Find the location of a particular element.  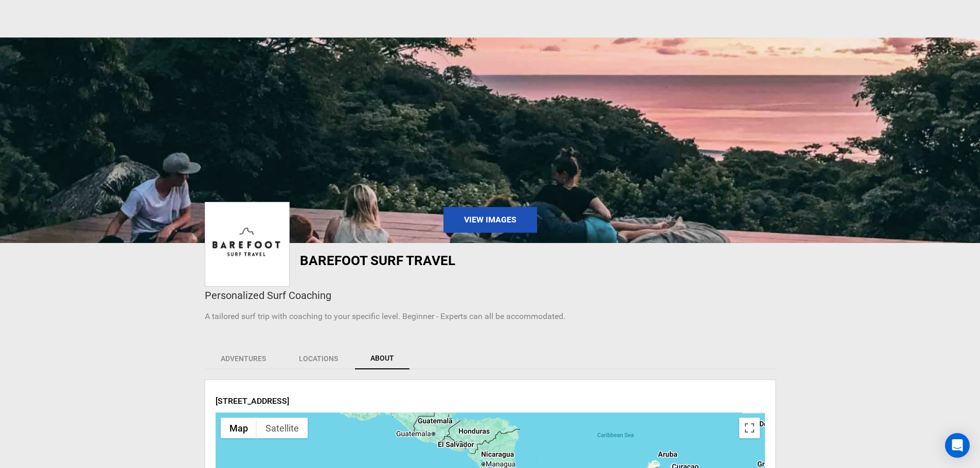

a: About is located at coordinates (382, 359).